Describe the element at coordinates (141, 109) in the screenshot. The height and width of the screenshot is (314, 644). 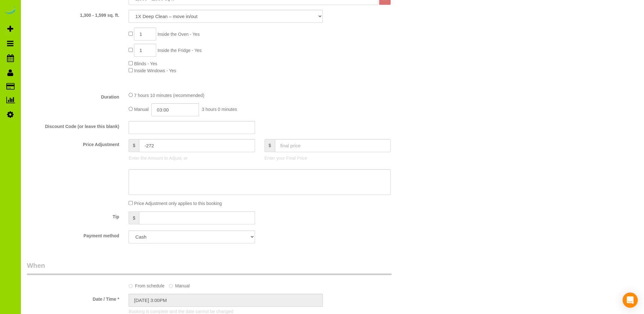
I see `span: Manual` at that location.